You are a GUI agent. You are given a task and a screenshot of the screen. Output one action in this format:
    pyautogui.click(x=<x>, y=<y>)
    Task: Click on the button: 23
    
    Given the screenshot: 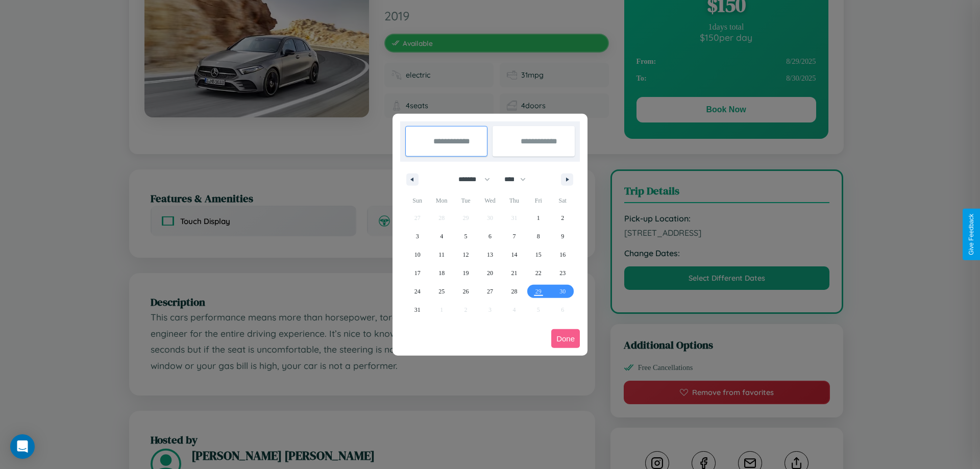 What is the action you would take?
    pyautogui.click(x=563, y=273)
    